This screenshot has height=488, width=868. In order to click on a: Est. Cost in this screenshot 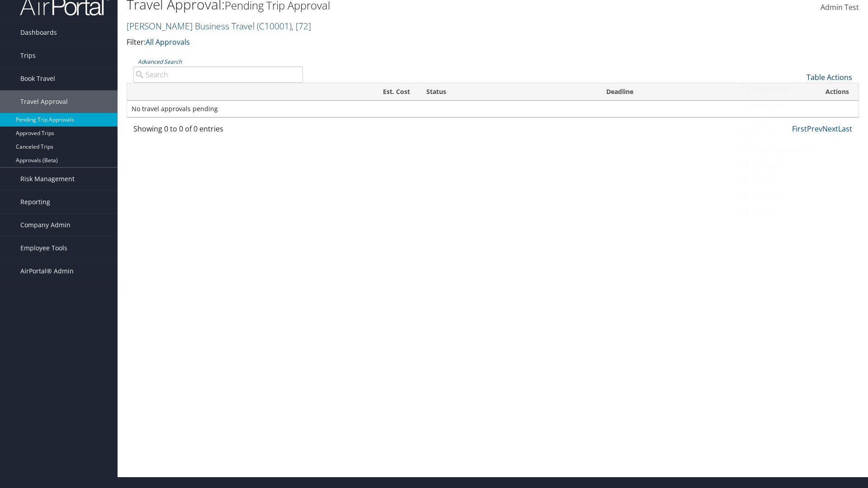, I will do `click(799, 165)`.